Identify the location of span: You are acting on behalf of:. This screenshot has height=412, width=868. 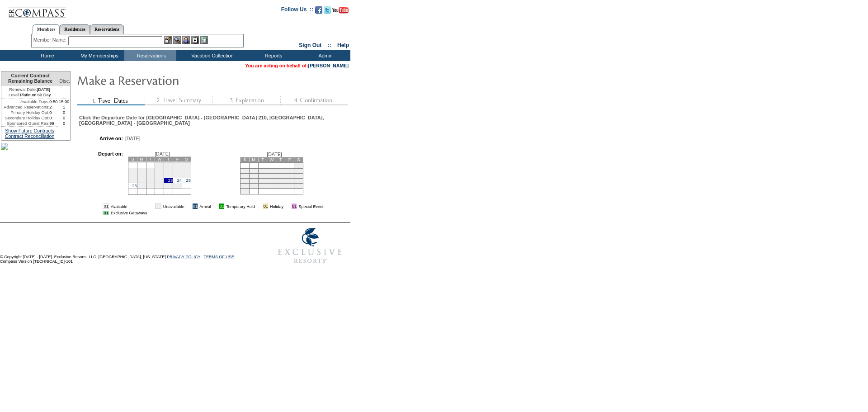
(297, 65).